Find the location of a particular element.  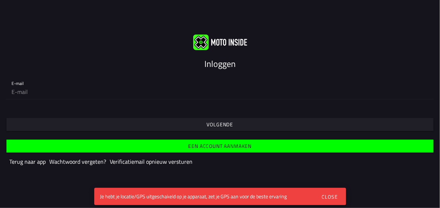

a: Verificatiemail opnieuw versturen is located at coordinates (151, 162).